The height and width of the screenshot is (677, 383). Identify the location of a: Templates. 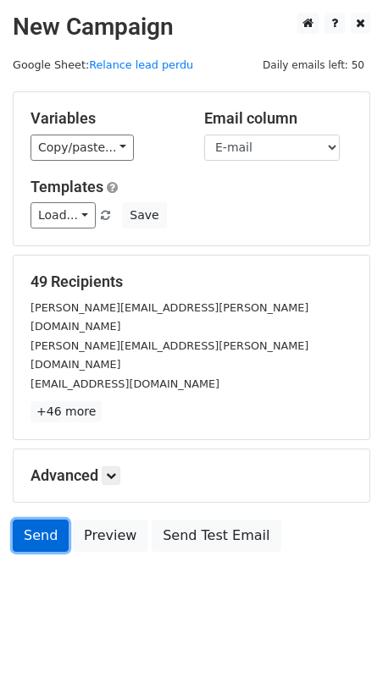
(67, 186).